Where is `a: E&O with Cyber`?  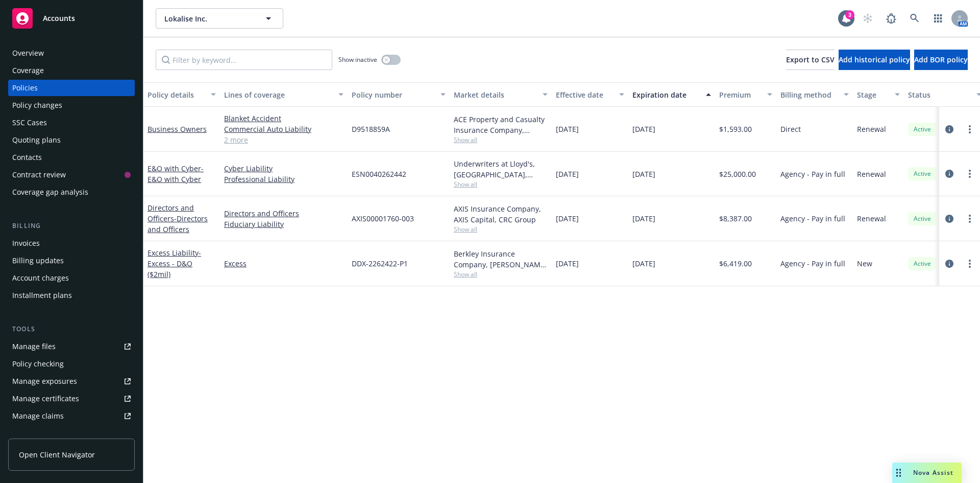
a: E&O with Cyber is located at coordinates (176, 173).